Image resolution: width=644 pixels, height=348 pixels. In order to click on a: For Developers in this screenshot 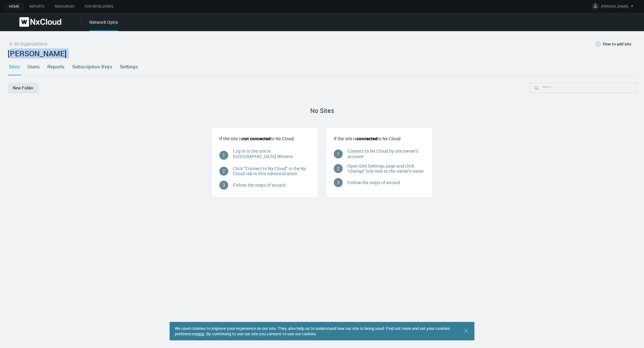, I will do `click(99, 7)`.